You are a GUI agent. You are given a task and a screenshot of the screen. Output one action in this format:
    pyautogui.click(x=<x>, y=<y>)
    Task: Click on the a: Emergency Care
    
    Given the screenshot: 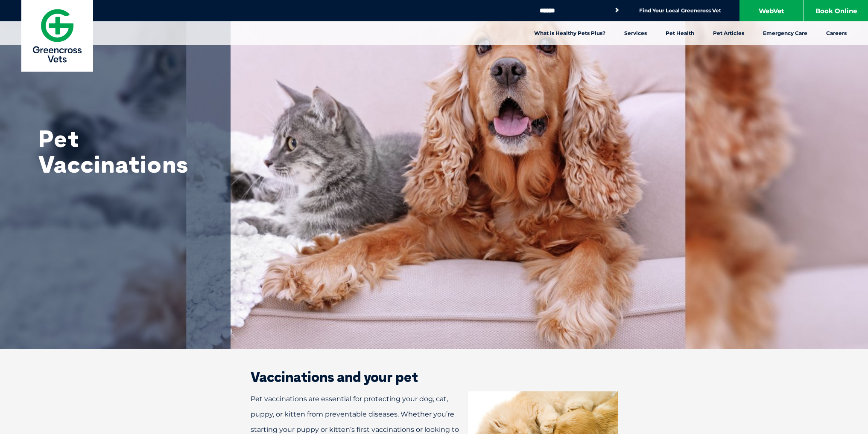 What is the action you would take?
    pyautogui.click(x=786, y=34)
    